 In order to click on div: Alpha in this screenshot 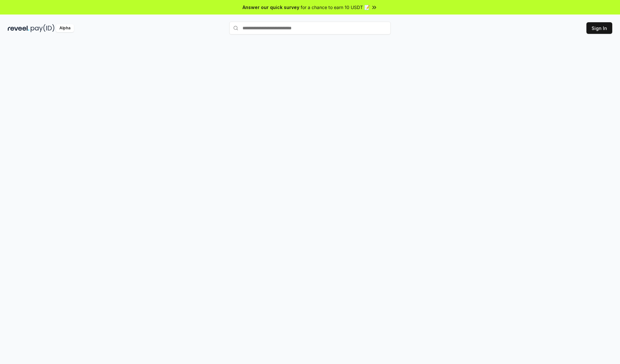, I will do `click(65, 28)`.